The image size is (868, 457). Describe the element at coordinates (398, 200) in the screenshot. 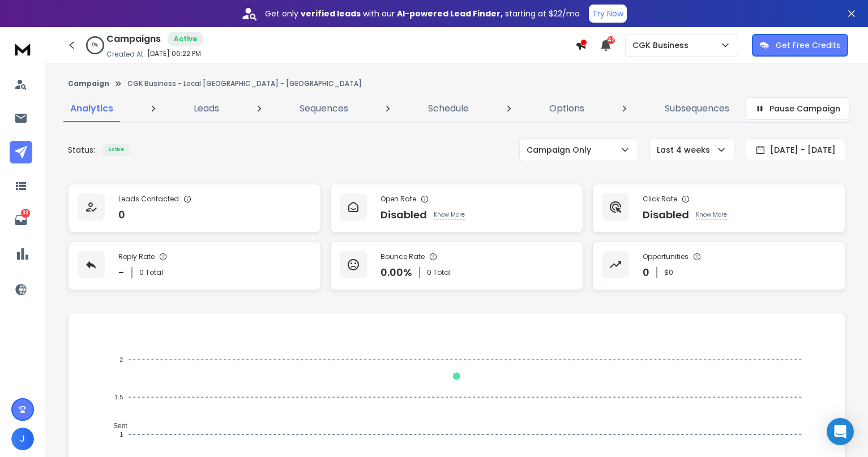

I see `p: Open Rate` at that location.